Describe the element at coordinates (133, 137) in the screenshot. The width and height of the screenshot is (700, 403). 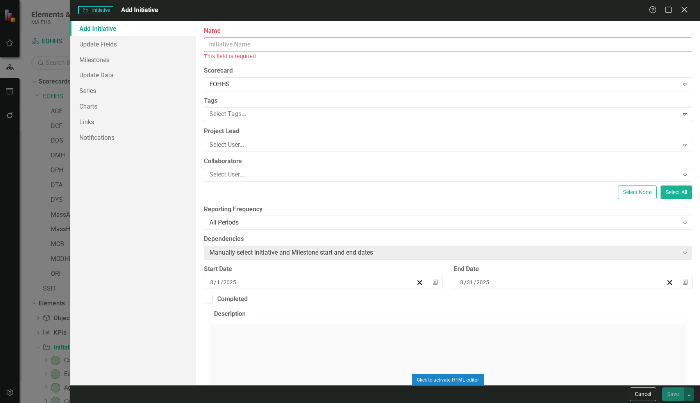
I see `a: Notifications` at that location.